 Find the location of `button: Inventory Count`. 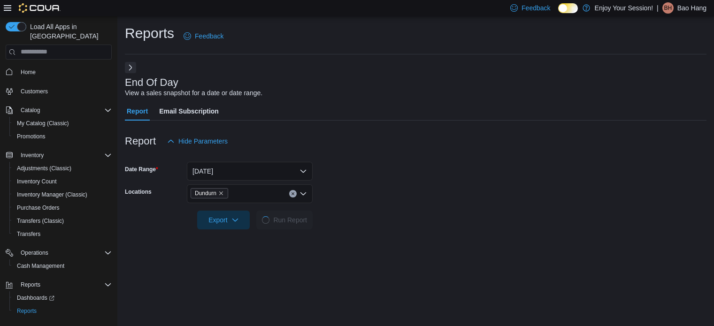

button: Inventory Count is located at coordinates (62, 182).